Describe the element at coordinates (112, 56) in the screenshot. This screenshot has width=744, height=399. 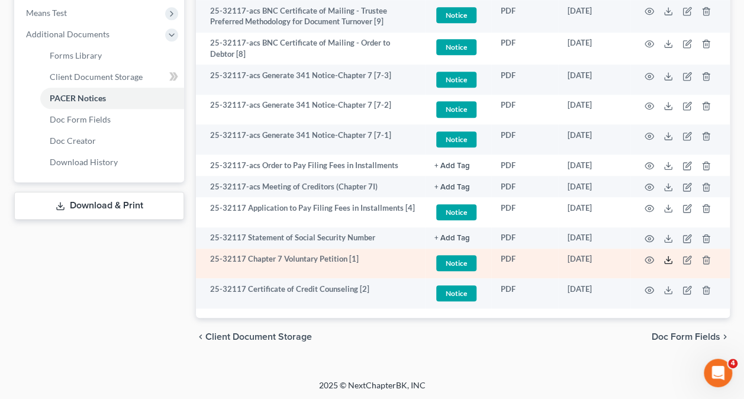
I see `a: Forms Library` at that location.